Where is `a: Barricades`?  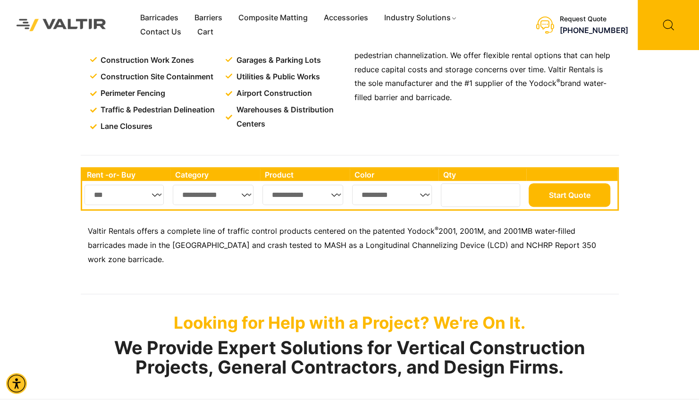 a: Barricades is located at coordinates (159, 18).